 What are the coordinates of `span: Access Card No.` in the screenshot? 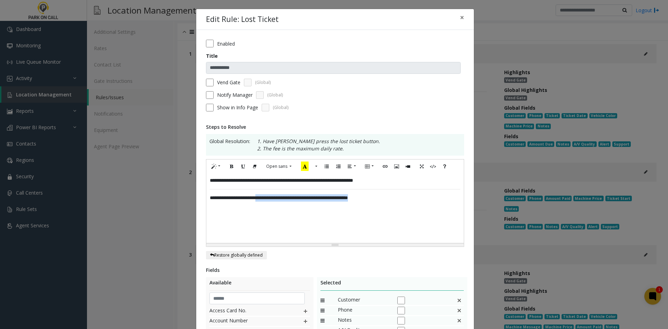 It's located at (249, 311).